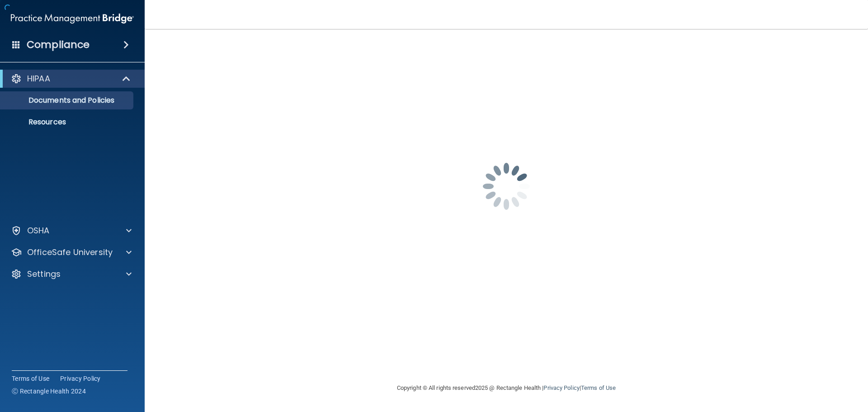 Image resolution: width=868 pixels, height=412 pixels. Describe the element at coordinates (72, 19) in the screenshot. I see `img: PMB logo` at that location.